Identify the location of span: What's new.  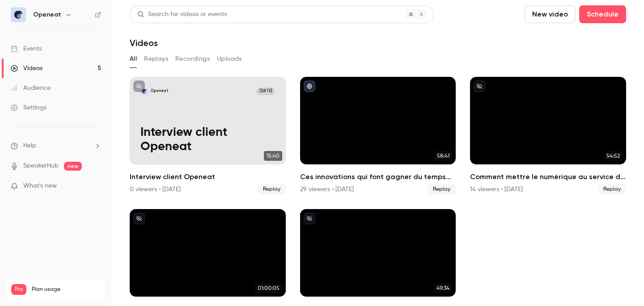
(40, 186).